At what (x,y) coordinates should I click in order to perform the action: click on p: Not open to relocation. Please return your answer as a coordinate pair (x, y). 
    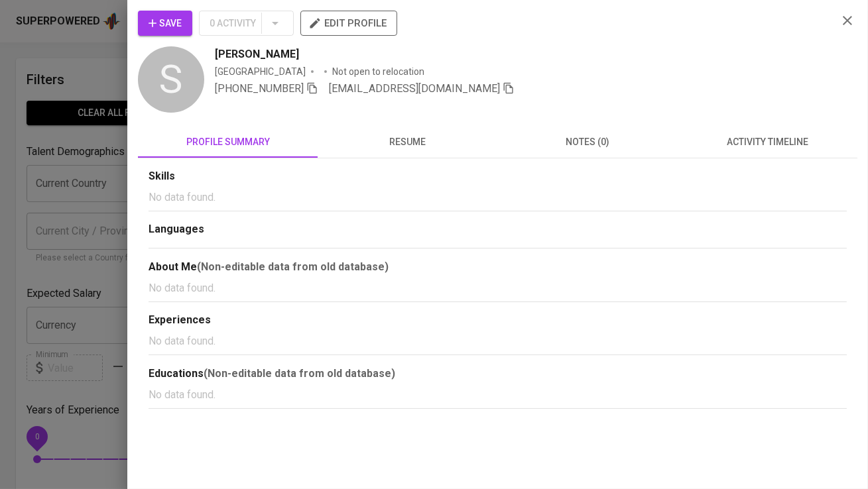
    Looking at the image, I should click on (378, 72).